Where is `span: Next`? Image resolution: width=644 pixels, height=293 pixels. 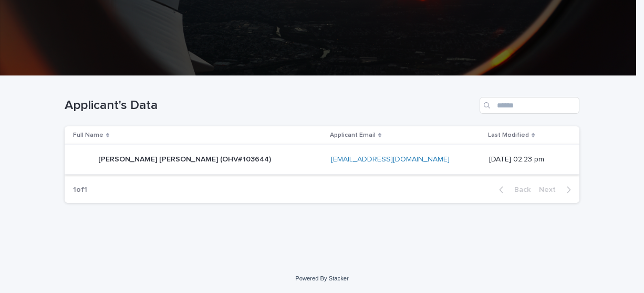 span: Next is located at coordinates (550, 190).